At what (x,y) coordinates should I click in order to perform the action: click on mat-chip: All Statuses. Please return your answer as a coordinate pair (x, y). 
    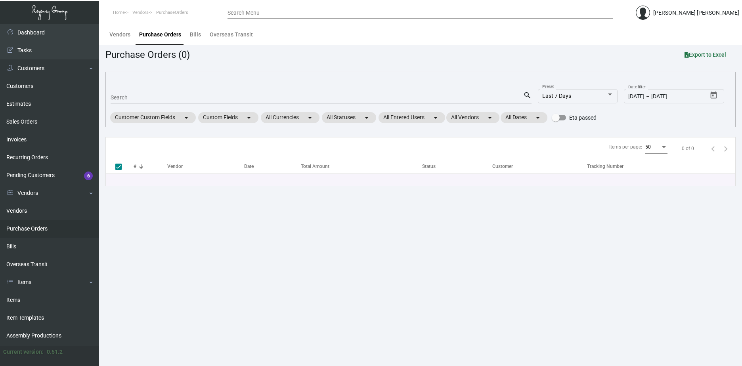
    Looking at the image, I should click on (349, 118).